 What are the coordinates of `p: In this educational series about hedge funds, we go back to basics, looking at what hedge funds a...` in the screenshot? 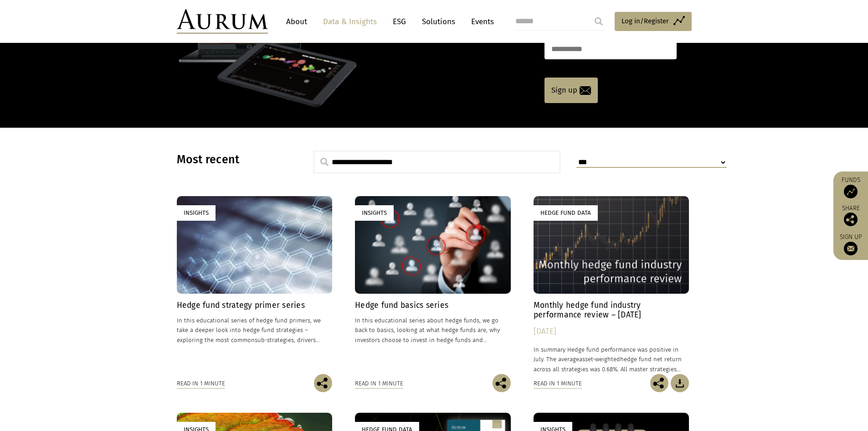 It's located at (433, 329).